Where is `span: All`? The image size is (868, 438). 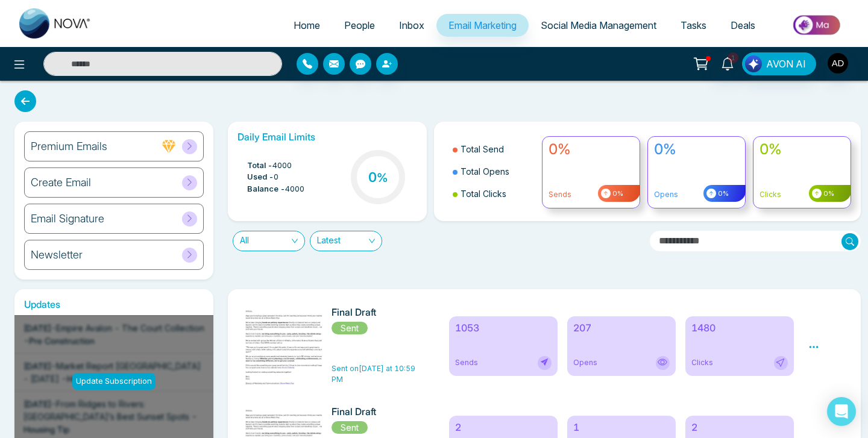
span: All is located at coordinates (269, 241).